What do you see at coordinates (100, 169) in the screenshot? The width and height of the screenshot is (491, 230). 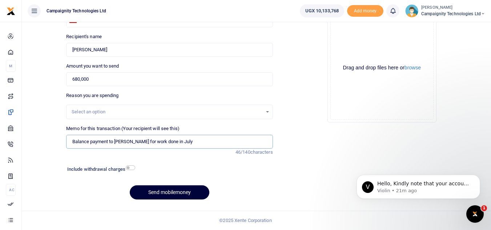 I see `h6: Include withdrawal charges` at bounding box center [100, 169].